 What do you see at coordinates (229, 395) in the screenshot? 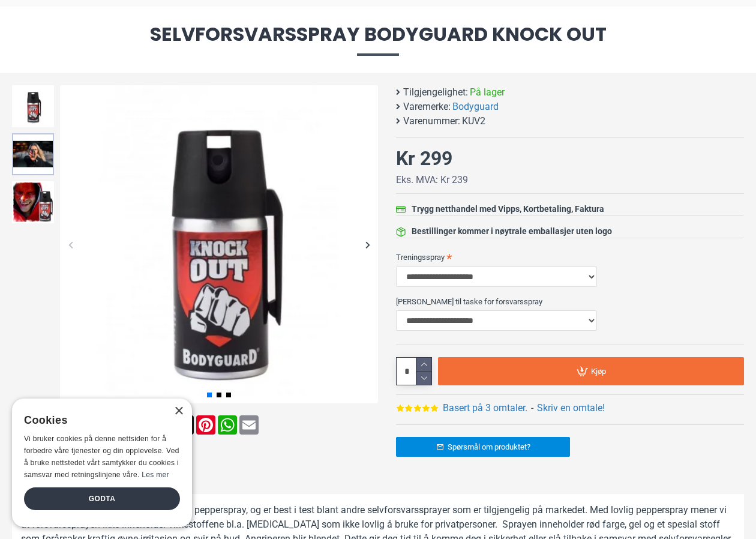
I see `span: Go to slide 3` at bounding box center [229, 395].